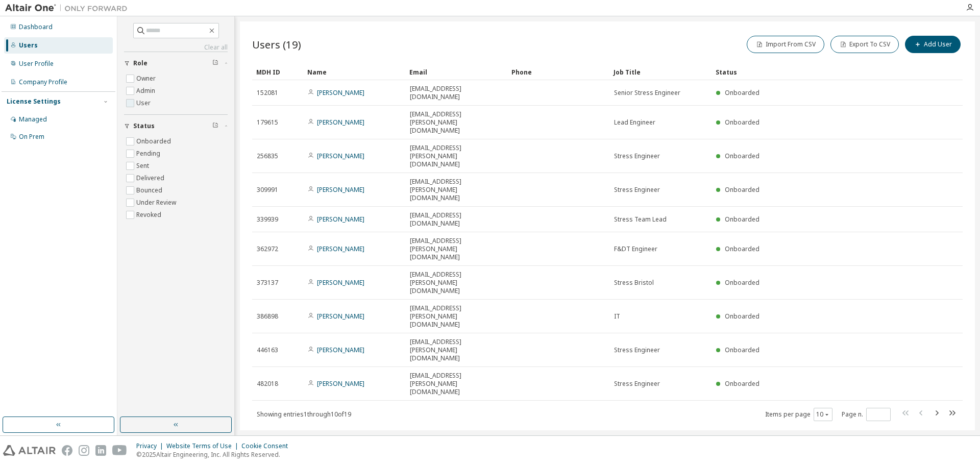 The width and height of the screenshot is (980, 465). I want to click on button: Import From CSV, so click(786, 44).